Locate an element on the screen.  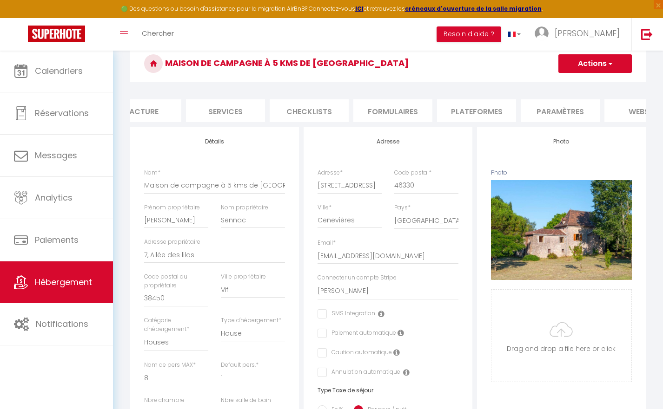
label: Paiement automatique is located at coordinates (361, 334).